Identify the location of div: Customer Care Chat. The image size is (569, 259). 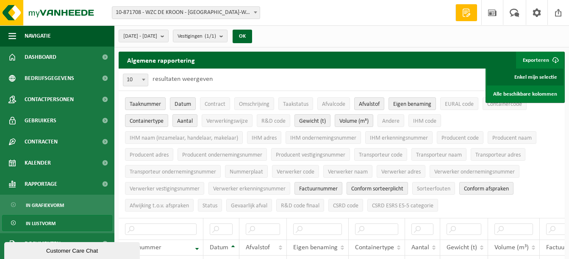
(68, 10).